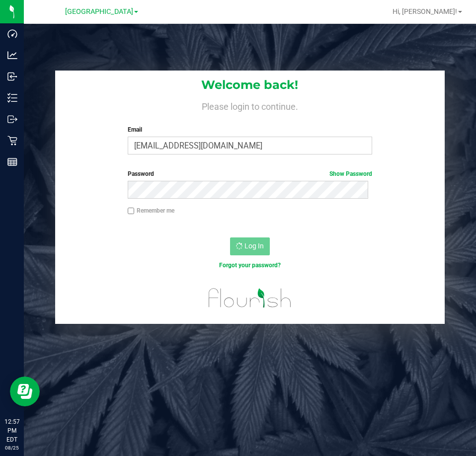 This screenshot has height=456, width=476. Describe the element at coordinates (12, 162) in the screenshot. I see `inline-svg: Reports` at that location.